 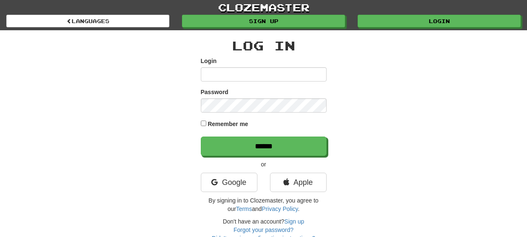 I want to click on label: Login, so click(x=209, y=61).